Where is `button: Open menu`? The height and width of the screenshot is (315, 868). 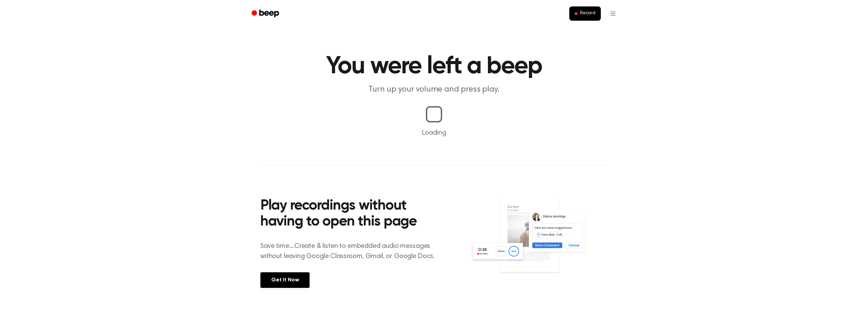
button: Open menu is located at coordinates (613, 13).